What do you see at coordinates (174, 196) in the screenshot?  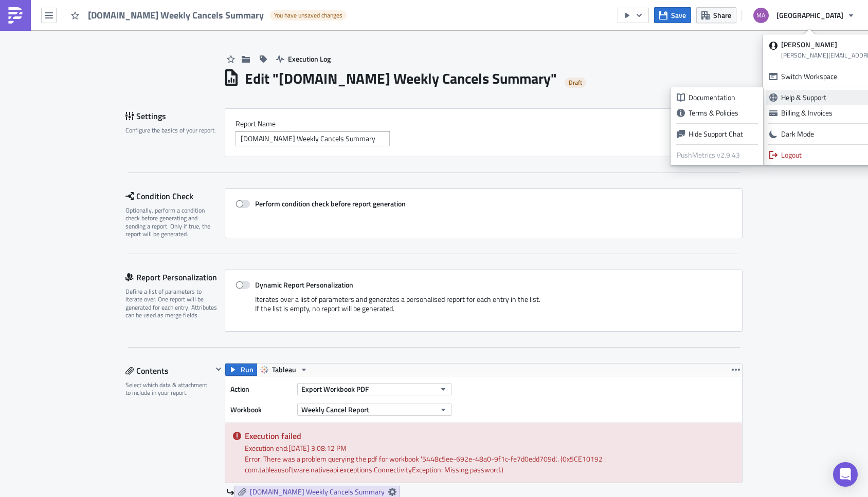 I see `div: Condition Check` at bounding box center [174, 196].